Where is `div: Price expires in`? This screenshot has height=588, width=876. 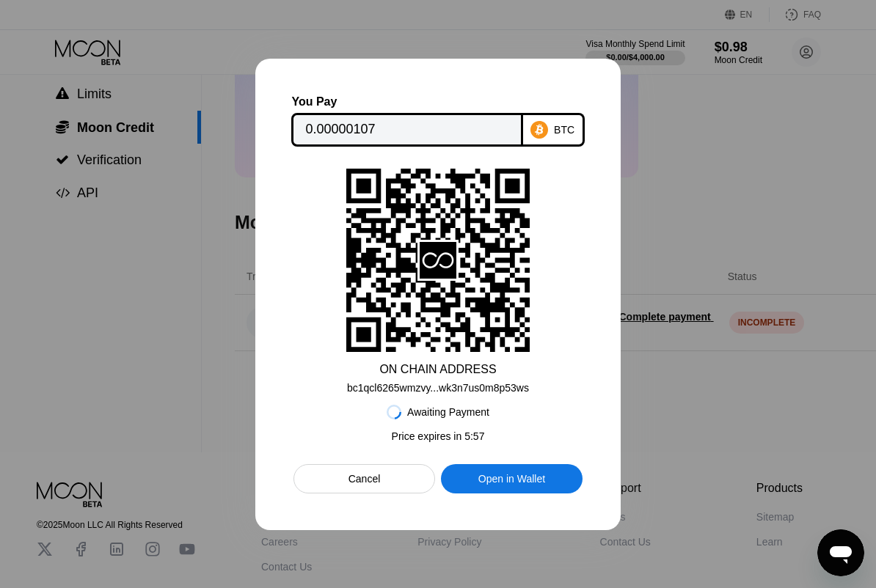 div: Price expires in is located at coordinates (438, 436).